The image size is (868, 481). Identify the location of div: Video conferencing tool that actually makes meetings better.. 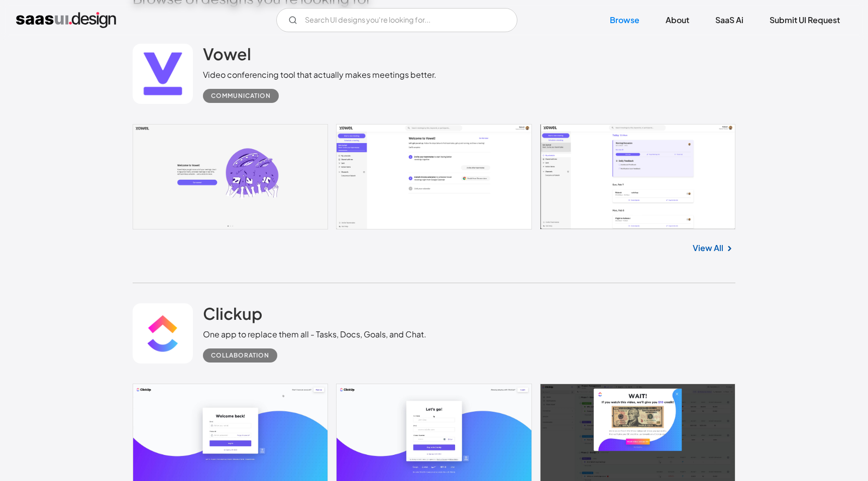
(320, 75).